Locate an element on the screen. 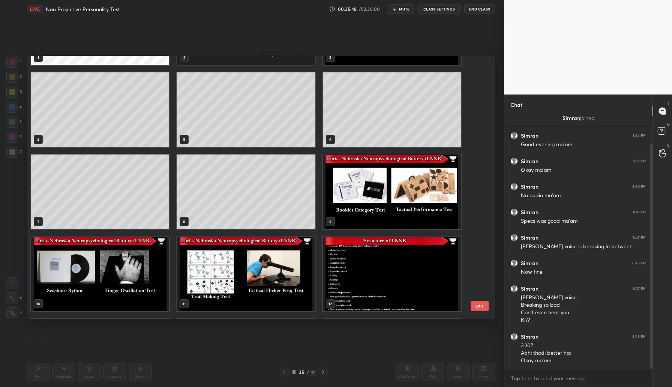 The image size is (672, 387). p: D is located at coordinates (668, 124).